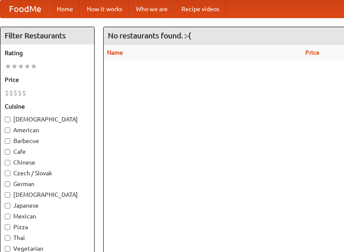 The width and height of the screenshot is (344, 252). Describe the element at coordinates (25, 9) in the screenshot. I see `a: FoodMe` at that location.